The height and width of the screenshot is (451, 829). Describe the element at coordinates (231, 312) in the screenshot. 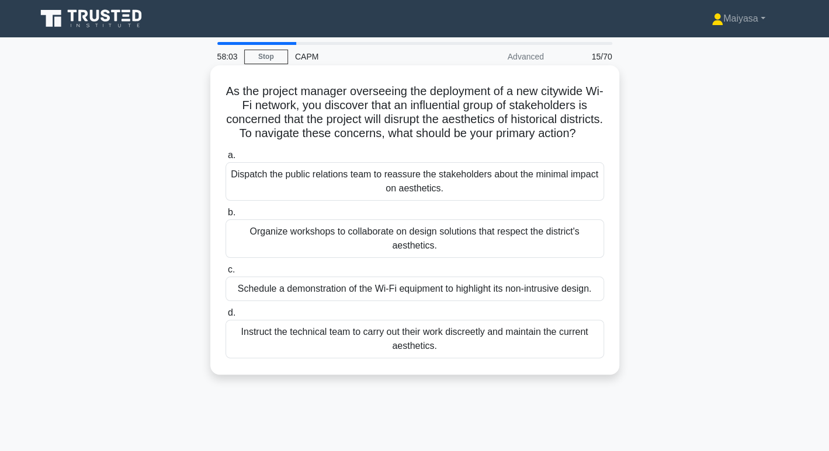

I see `span: d.` at that location.